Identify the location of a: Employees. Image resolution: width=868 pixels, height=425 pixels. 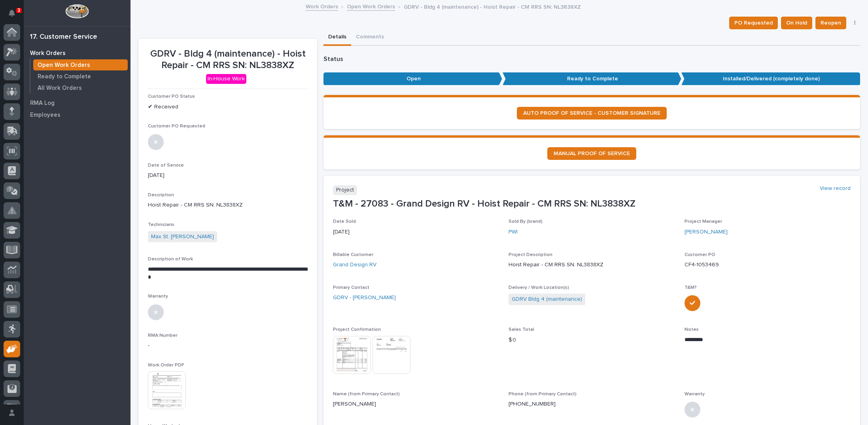
(77, 115).